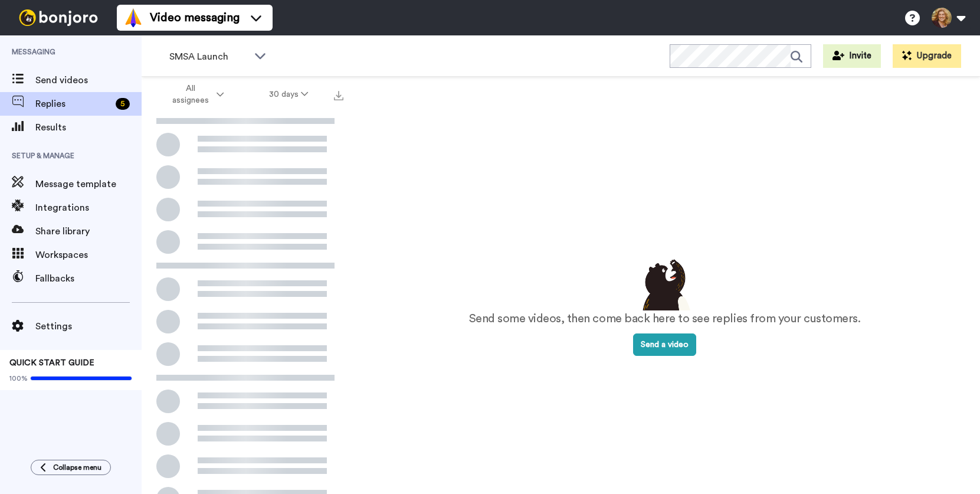 Image resolution: width=980 pixels, height=494 pixels. Describe the element at coordinates (664, 345) in the screenshot. I see `button: Send a video` at that location.